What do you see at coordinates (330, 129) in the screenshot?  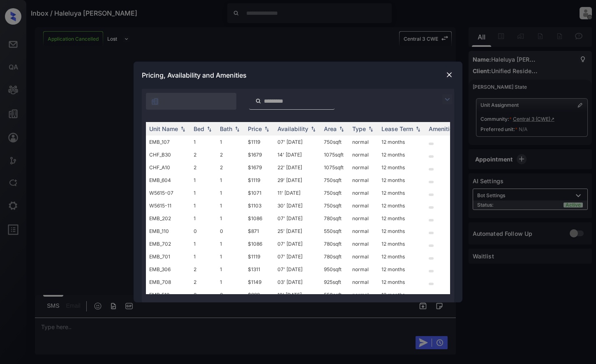 I see `div: Area` at bounding box center [330, 129].